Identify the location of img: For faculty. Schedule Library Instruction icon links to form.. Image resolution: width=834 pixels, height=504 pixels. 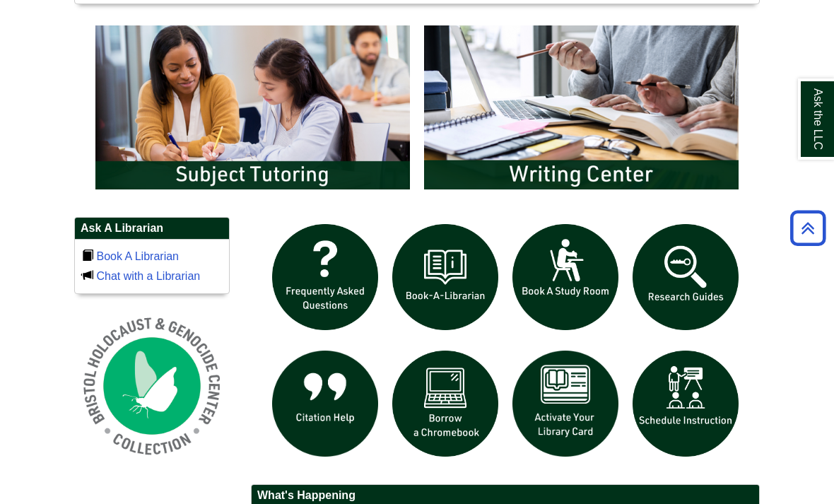
(686, 404).